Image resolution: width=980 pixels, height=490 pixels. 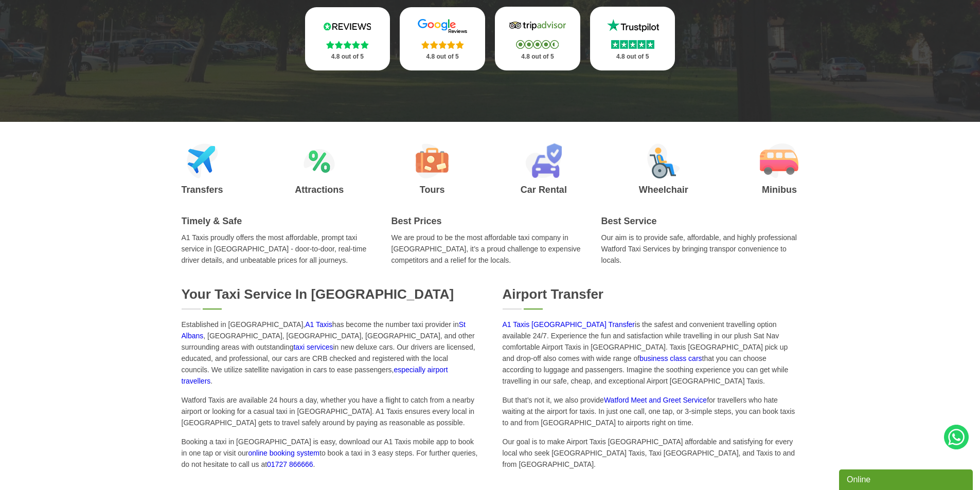 I want to click on h2: Best Service, so click(x=700, y=221).